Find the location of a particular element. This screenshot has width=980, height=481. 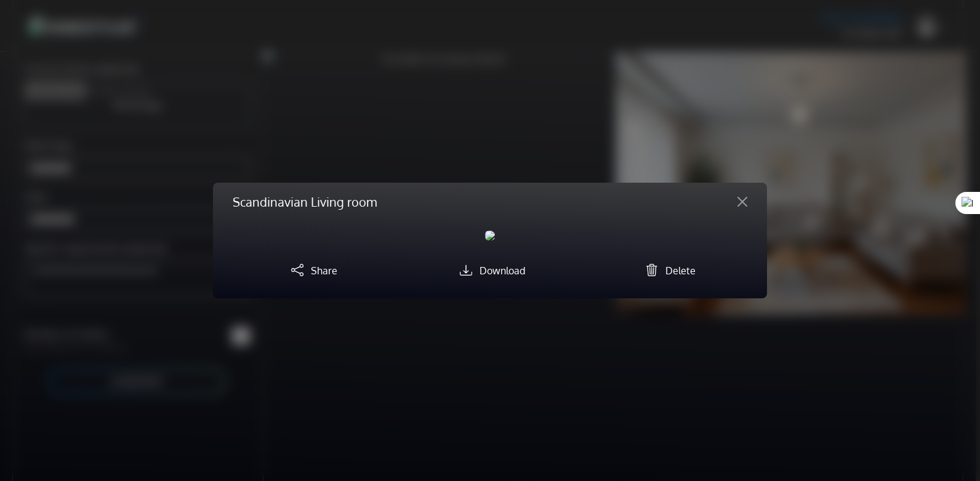

h5: Scandinavian Living room is located at coordinates (305, 202).